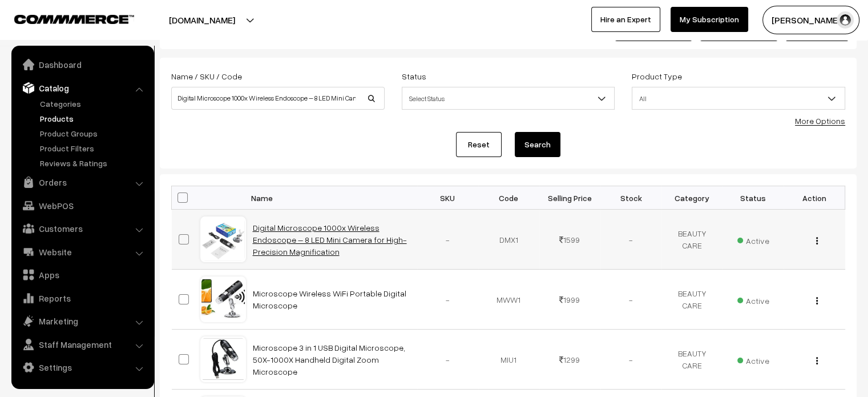 This screenshot has height=397, width=868. What do you see at coordinates (329, 360) in the screenshot?
I see `a: Microscope 3 in 1 USB Digital Microscope, 50X-1000X Handheld Digital Zoom Microscope` at bounding box center [329, 360].